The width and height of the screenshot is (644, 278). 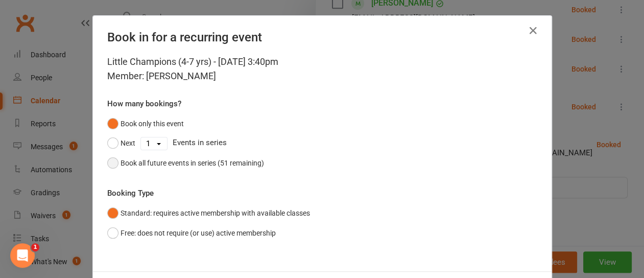 I want to click on button: Book only this event, so click(x=146, y=124).